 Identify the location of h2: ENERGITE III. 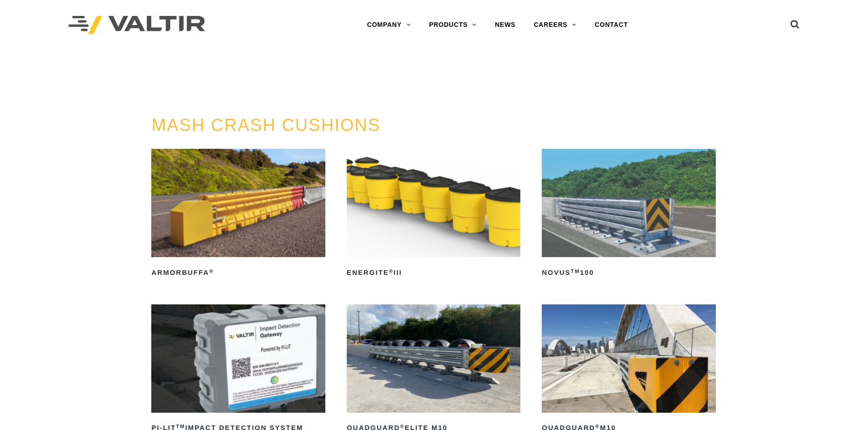
(433, 273).